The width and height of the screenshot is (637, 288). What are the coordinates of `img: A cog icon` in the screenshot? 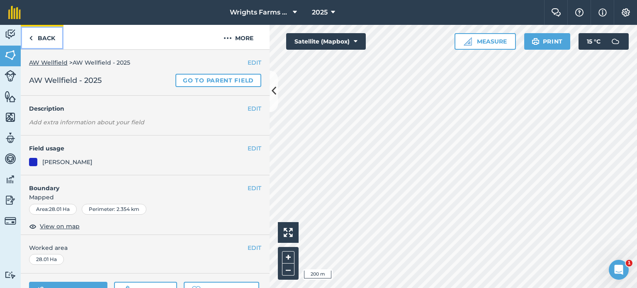 It's located at (626, 12).